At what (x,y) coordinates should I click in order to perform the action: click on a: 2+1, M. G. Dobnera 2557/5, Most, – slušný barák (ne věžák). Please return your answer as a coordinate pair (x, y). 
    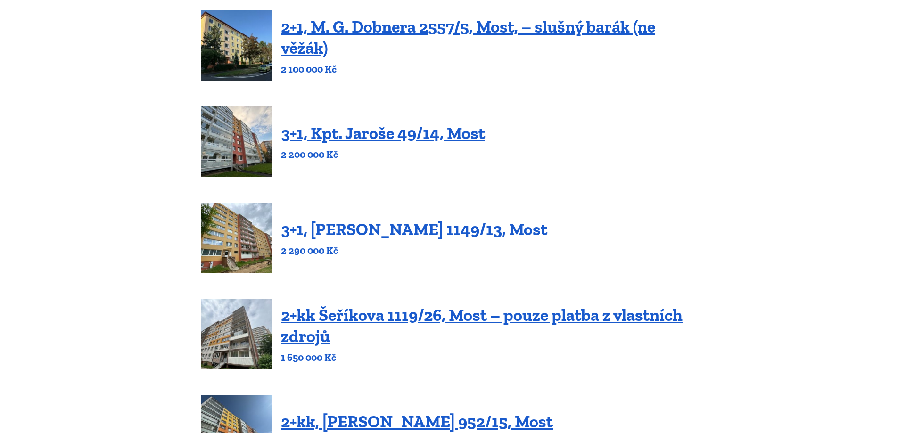
    Looking at the image, I should click on (468, 37).